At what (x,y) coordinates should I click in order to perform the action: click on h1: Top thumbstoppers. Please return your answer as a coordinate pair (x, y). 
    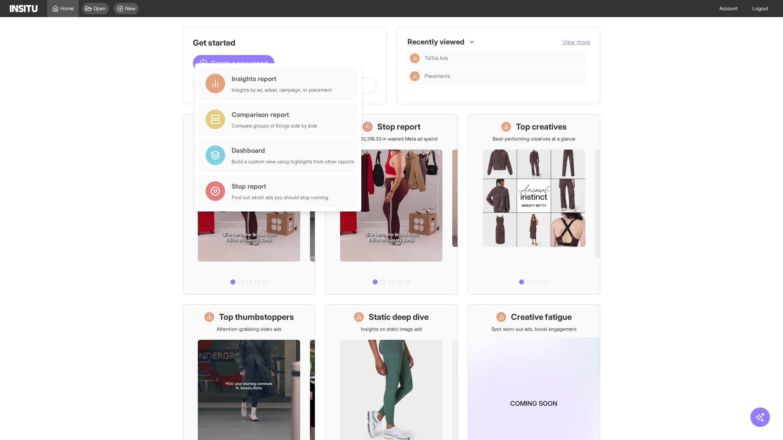
    Looking at the image, I should click on (256, 317).